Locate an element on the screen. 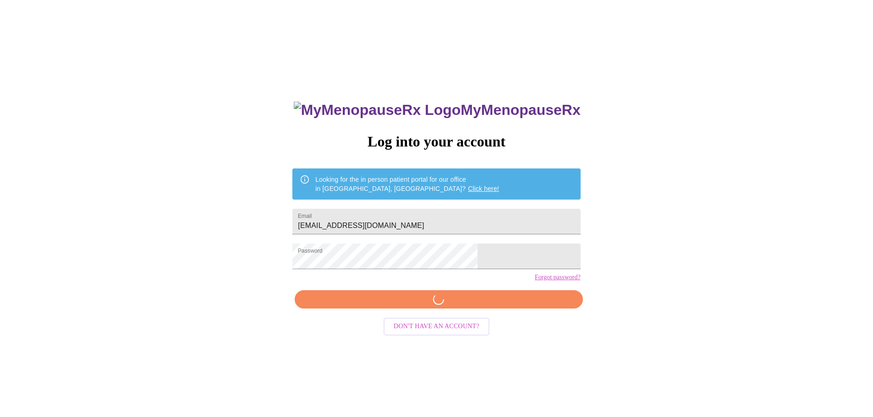 This screenshot has width=873, height=417. a: Click here! is located at coordinates (483, 189).